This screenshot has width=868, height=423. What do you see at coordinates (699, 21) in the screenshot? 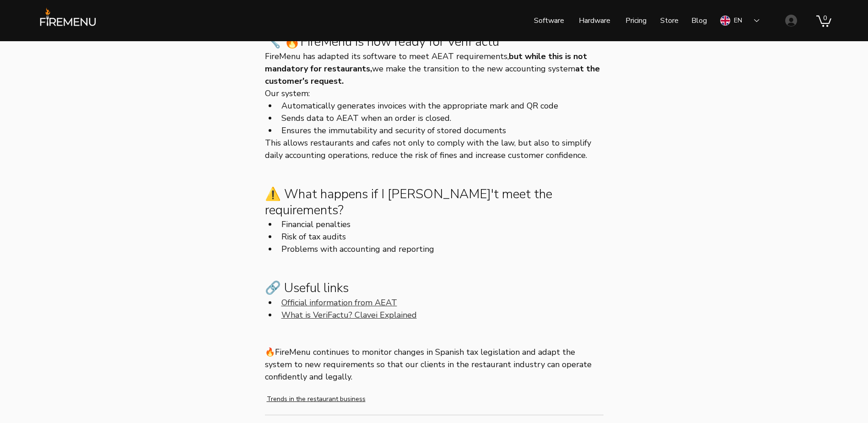
I see `a: Blog` at bounding box center [699, 21].